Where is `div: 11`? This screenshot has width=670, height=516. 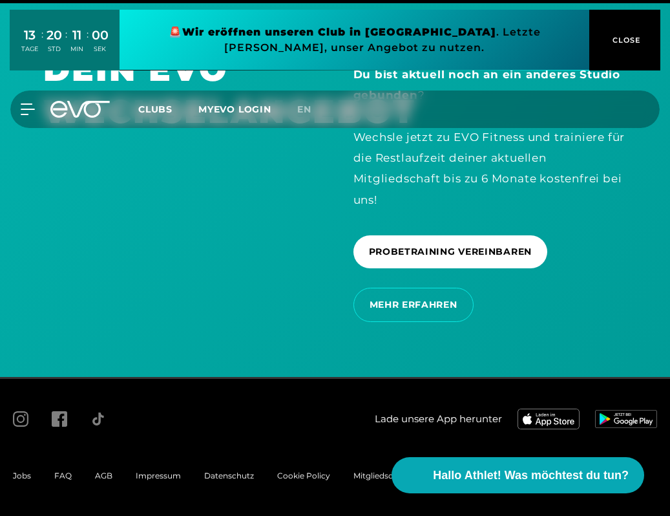 div: 11 is located at coordinates (77, 35).